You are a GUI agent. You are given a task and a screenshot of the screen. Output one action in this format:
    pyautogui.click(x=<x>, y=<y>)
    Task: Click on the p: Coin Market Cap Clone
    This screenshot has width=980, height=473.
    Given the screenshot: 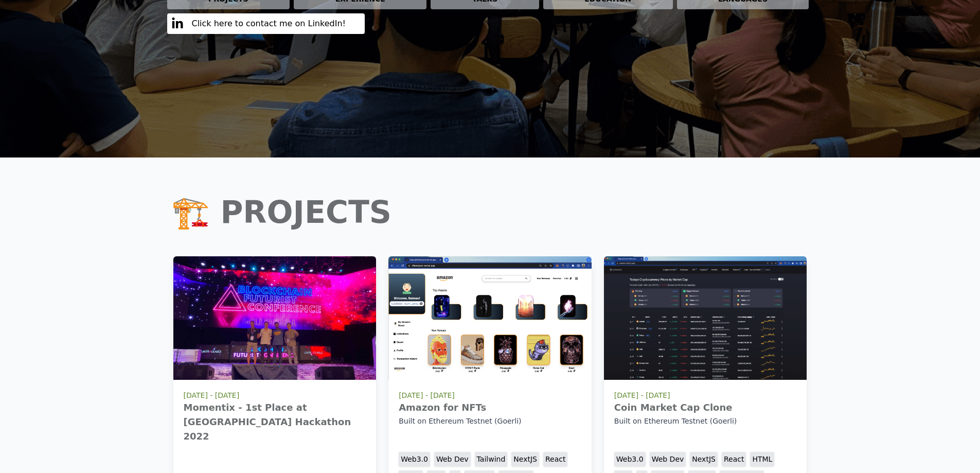 What is the action you would take?
    pyautogui.click(x=705, y=407)
    